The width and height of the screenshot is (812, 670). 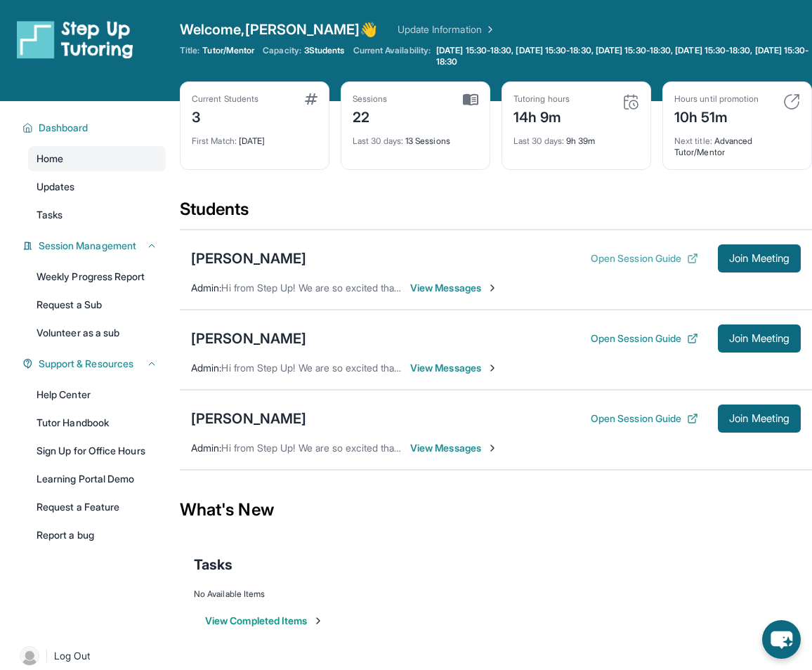 What do you see at coordinates (325, 50) in the screenshot?
I see `span: 3 Students` at bounding box center [325, 50].